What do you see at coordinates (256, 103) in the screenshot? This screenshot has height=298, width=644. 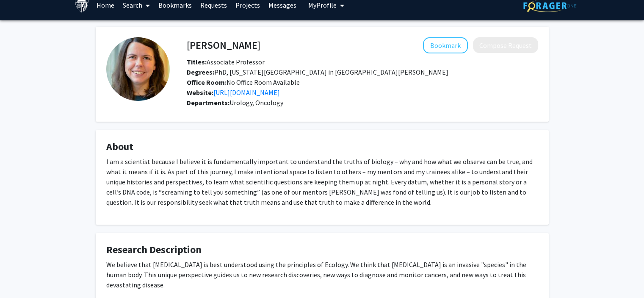 I see `span: Urology, Oncology` at bounding box center [256, 103].